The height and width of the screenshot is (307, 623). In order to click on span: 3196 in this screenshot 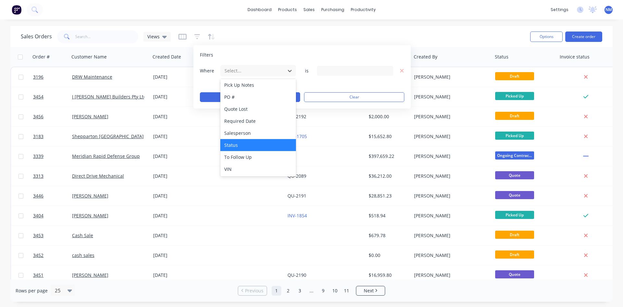, I will do `click(38, 77)`.